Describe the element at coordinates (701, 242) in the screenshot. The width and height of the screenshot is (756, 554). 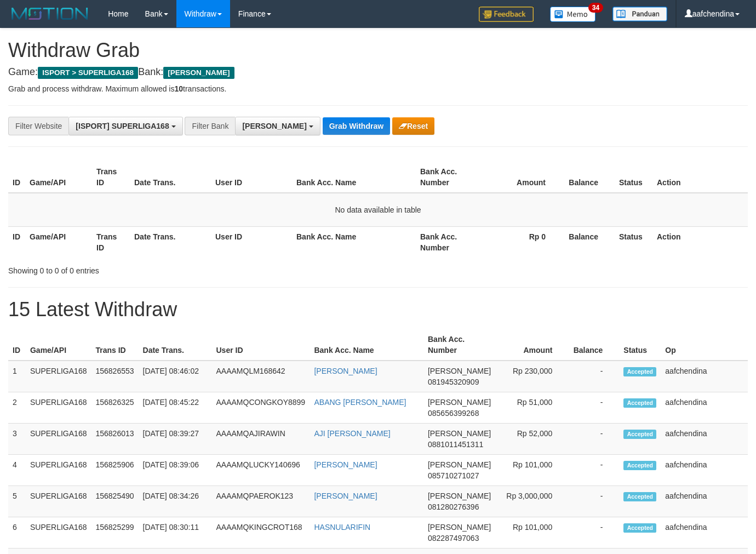
I see `th: Action` at that location.